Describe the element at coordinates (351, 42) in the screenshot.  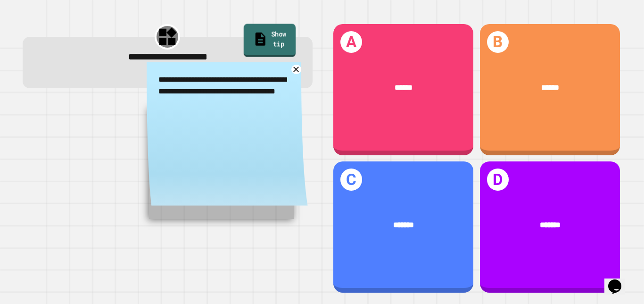
I see `h1: A` at that location.